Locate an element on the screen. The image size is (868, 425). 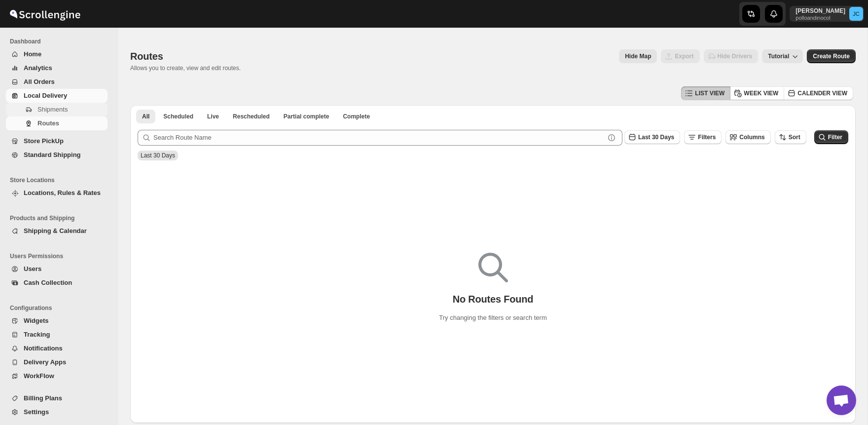
span: Juan Carrillo is located at coordinates (856, 14).